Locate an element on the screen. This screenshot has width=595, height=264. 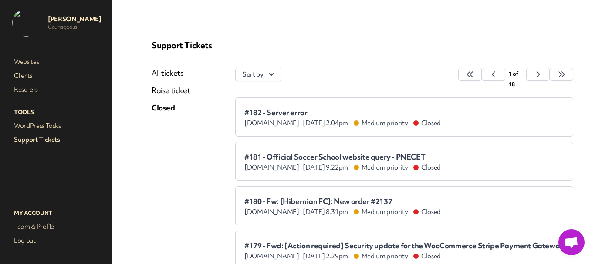
a: Raise ticket is located at coordinates (171, 91).